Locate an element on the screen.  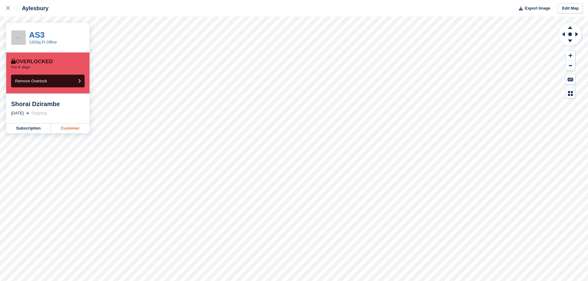
div: Ongoing is located at coordinates (39, 113).